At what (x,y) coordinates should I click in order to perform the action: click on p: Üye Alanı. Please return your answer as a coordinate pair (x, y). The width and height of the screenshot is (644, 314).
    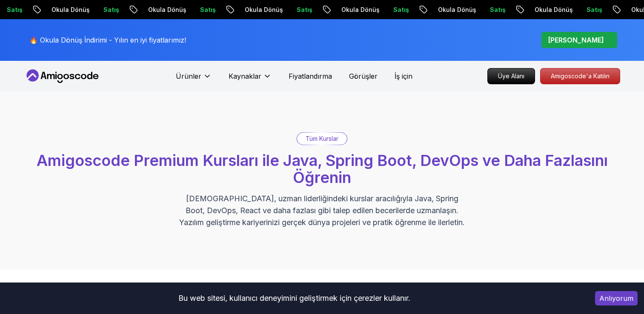
    Looking at the image, I should click on (511, 76).